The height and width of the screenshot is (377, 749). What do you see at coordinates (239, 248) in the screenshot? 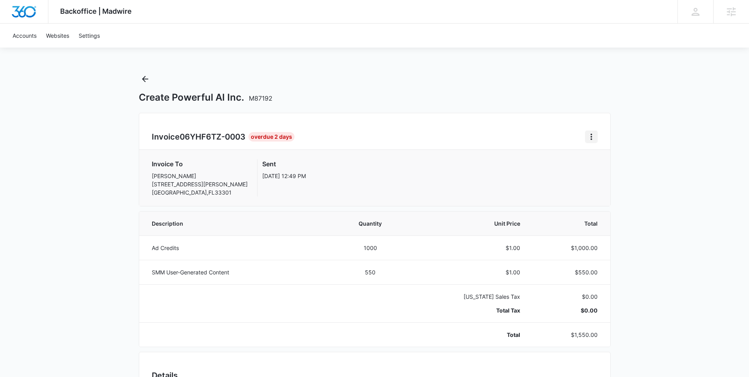
I see `p: Ad Credits` at bounding box center [239, 248].